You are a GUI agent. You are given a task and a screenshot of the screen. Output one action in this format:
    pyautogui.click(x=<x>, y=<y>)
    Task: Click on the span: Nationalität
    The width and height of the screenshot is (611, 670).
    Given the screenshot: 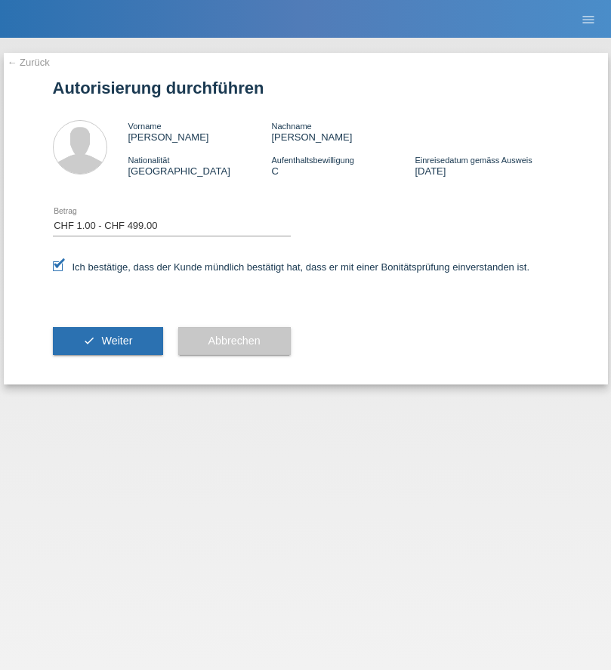 What is the action you would take?
    pyautogui.click(x=149, y=160)
    